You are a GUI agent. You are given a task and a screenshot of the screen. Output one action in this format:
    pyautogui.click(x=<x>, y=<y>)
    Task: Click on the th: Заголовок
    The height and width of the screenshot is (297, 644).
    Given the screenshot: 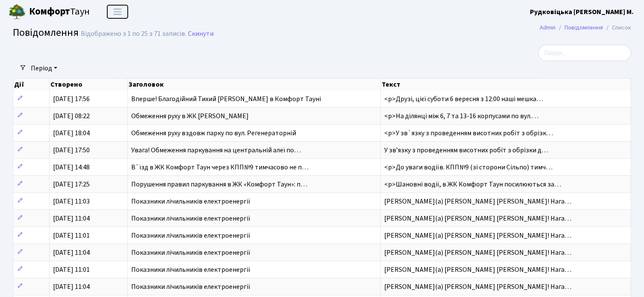 What is the action you would take?
    pyautogui.click(x=254, y=84)
    